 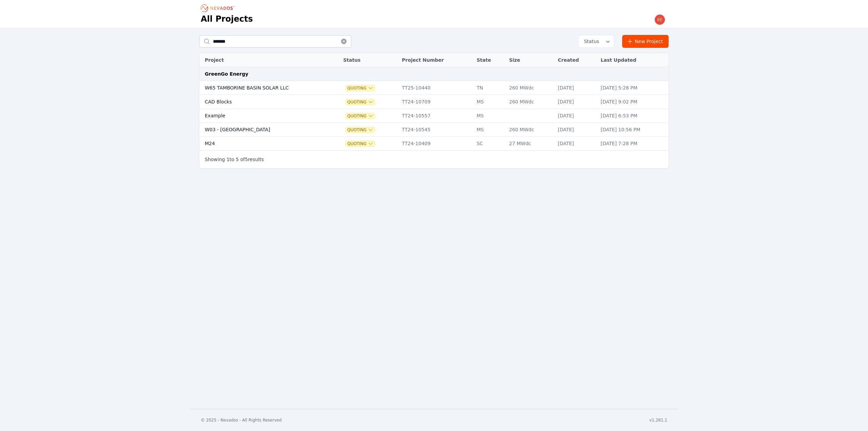 What do you see at coordinates (264, 60) in the screenshot?
I see `th: Project` at bounding box center [264, 60].